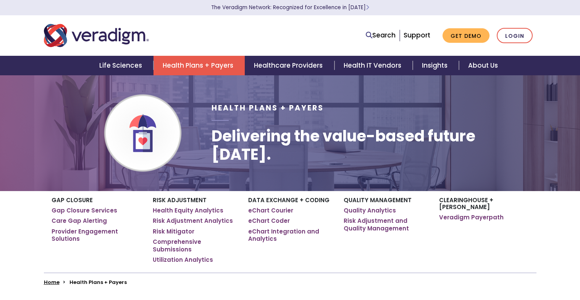 This screenshot has height=300, width=580. Describe the element at coordinates (370, 210) in the screenshot. I see `a: Quality Analytics` at that location.